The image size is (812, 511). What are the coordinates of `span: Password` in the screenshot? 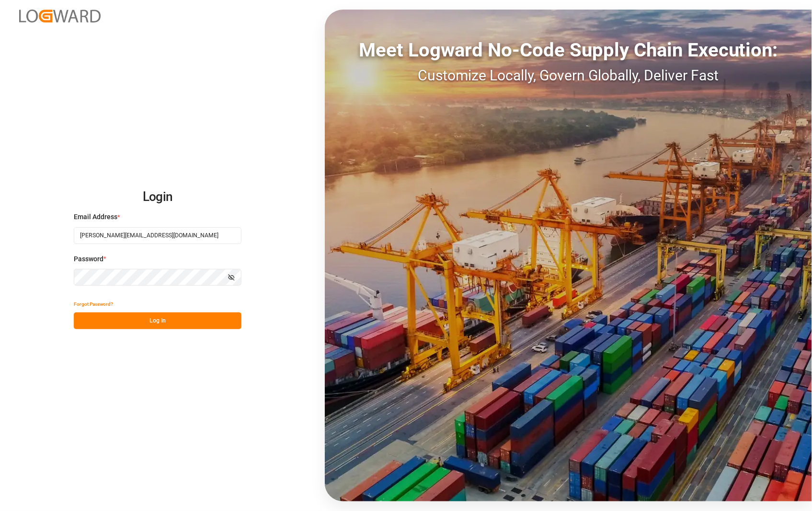 It's located at (88, 259).